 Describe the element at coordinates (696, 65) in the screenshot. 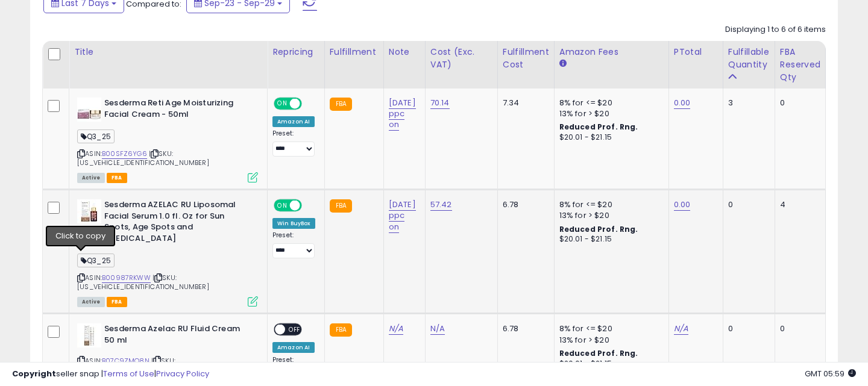

I see `th: CSV column name: cust_attr_1_PTotal` at that location.